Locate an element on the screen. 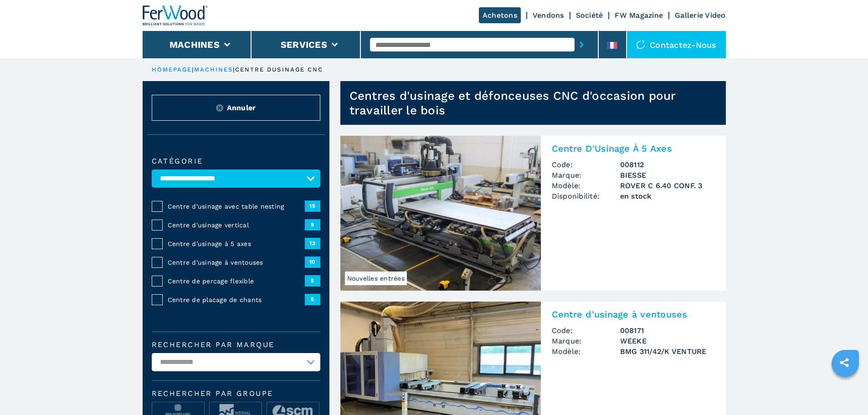  a: HOMEPAGE is located at coordinates (172, 70).